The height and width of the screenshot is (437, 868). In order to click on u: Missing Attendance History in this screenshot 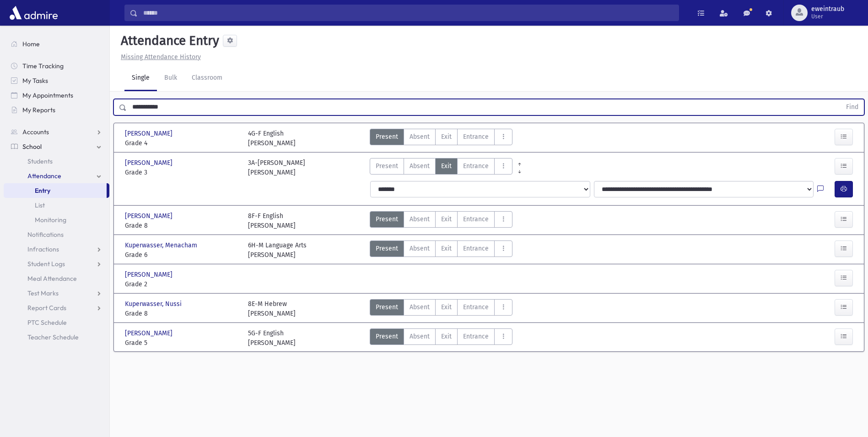, I will do `click(161, 57)`.